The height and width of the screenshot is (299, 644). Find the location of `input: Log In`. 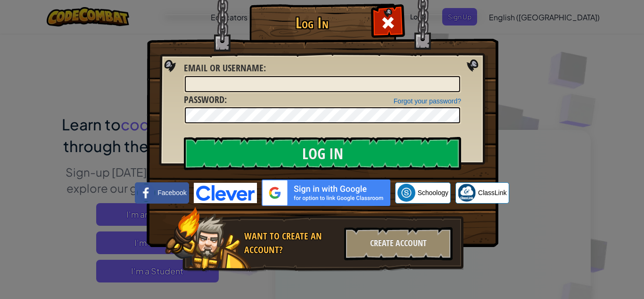

input: Log In is located at coordinates (323, 154).